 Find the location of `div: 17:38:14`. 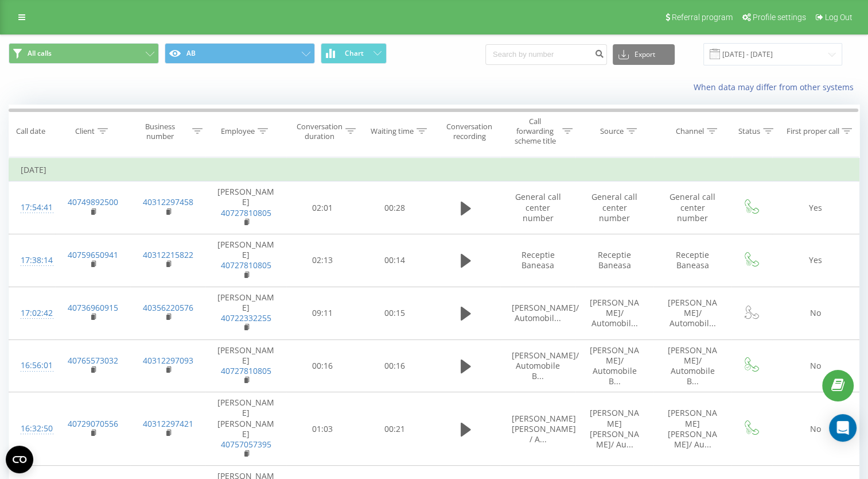

div: 17:38:14 is located at coordinates (32, 260).